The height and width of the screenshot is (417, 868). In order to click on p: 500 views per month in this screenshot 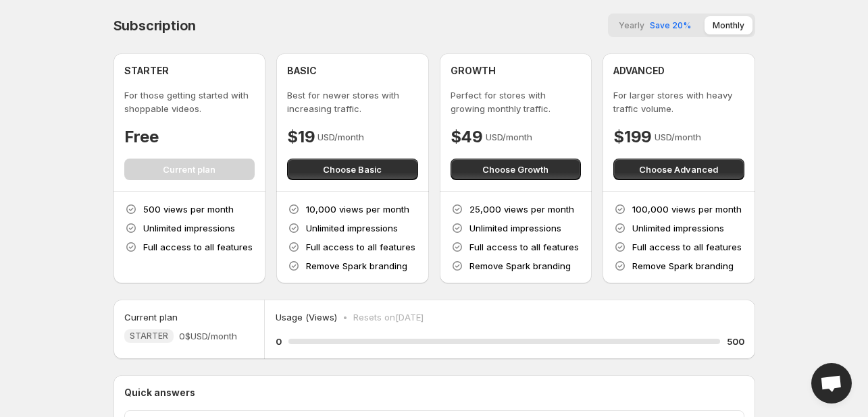, I will do `click(189, 209)`.